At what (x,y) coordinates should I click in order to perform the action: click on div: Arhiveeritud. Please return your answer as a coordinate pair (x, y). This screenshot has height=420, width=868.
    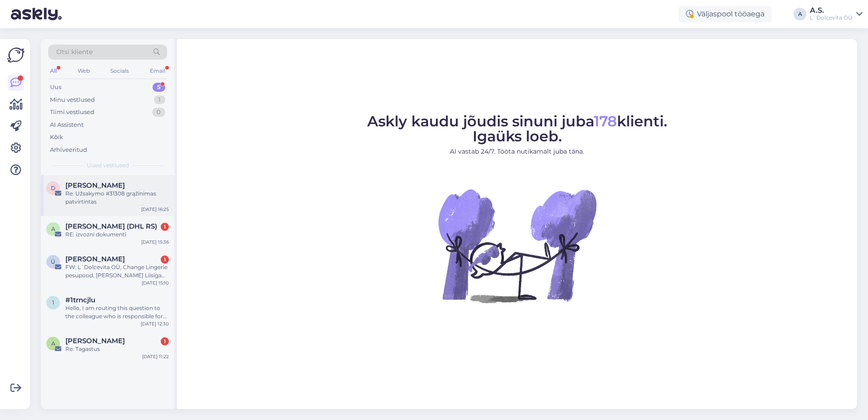
    Looking at the image, I should click on (69, 150).